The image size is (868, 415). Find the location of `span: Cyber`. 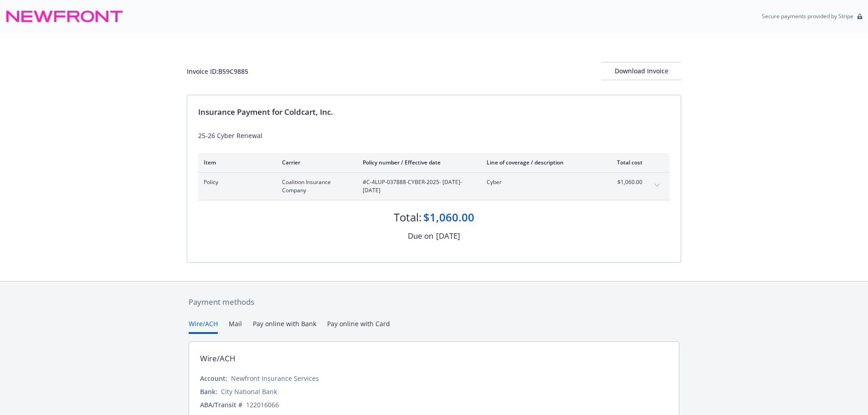

span: Cyber is located at coordinates (540, 182).